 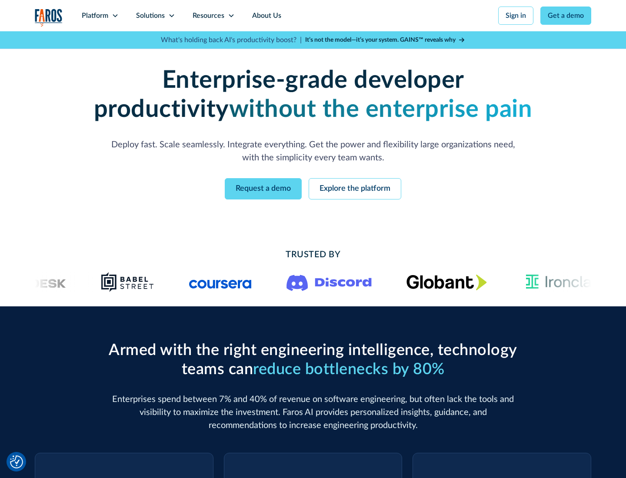 What do you see at coordinates (313, 255) in the screenshot?
I see `h2: Trusted By` at bounding box center [313, 255].